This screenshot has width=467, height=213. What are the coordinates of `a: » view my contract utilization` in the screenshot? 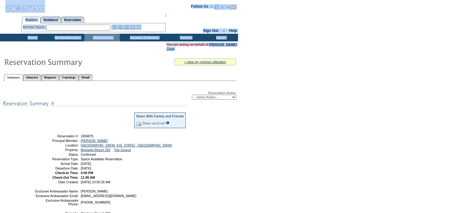 It's located at (205, 62).